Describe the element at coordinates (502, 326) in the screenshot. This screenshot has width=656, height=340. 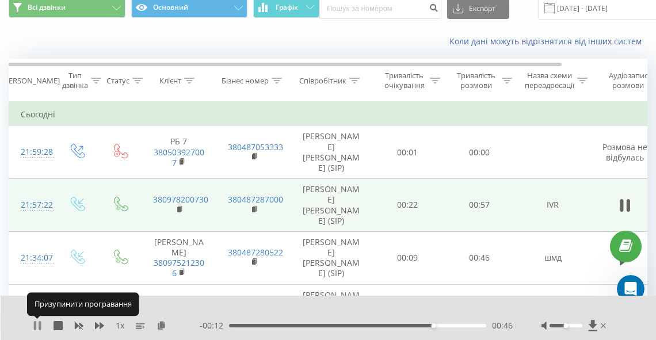
I see `span: 00:46` at that location.